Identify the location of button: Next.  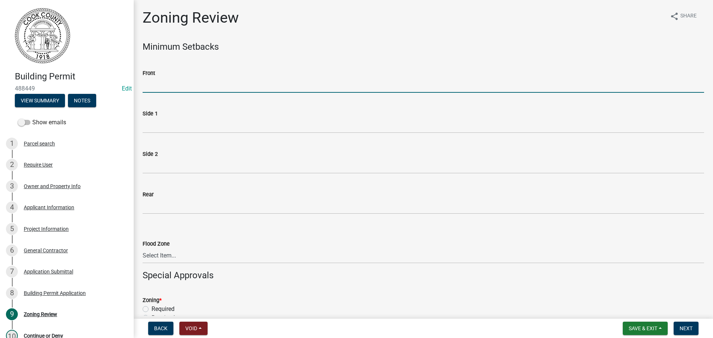
(685, 328).